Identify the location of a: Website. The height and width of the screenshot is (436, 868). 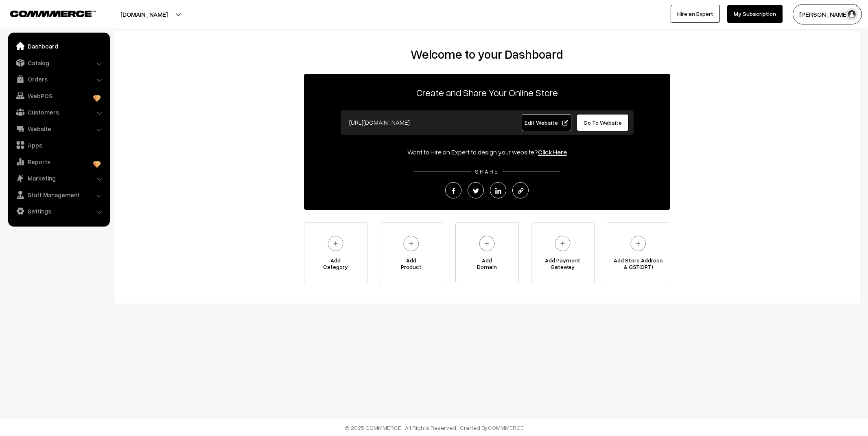
(58, 129).